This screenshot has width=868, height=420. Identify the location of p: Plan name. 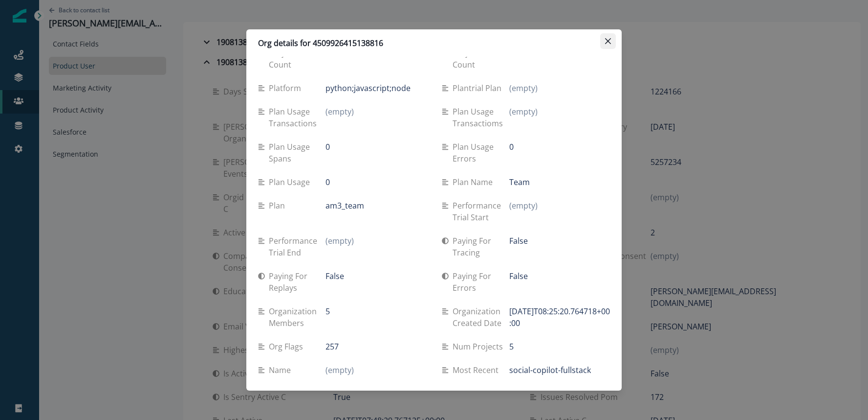
(475, 182).